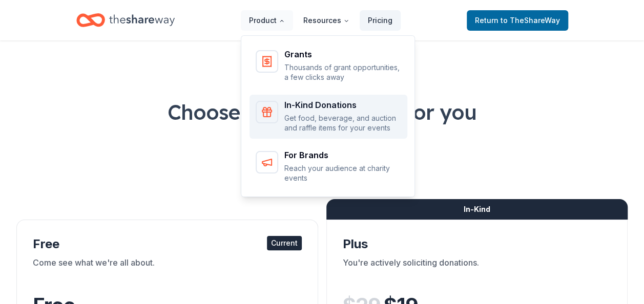 Image resolution: width=644 pixels, height=304 pixels. I want to click on div: Plus, so click(477, 245).